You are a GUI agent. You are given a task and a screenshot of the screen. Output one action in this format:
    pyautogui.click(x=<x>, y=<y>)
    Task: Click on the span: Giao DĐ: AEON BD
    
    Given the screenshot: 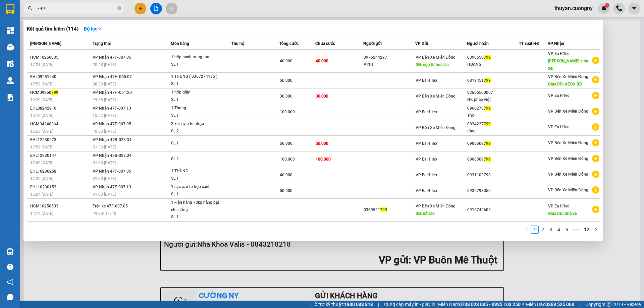 What is the action you would take?
    pyautogui.click(x=565, y=84)
    